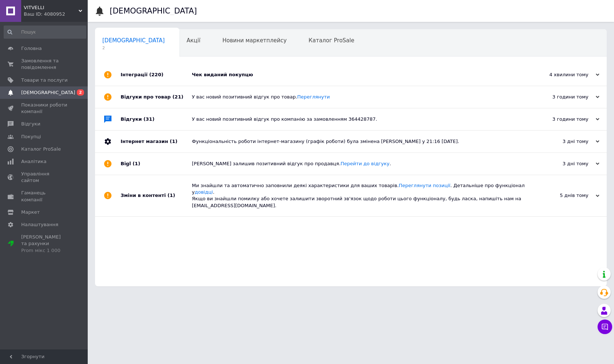 The image size is (614, 364). Describe the element at coordinates (44, 108) in the screenshot. I see `span: Показники роботи компанії` at that location.